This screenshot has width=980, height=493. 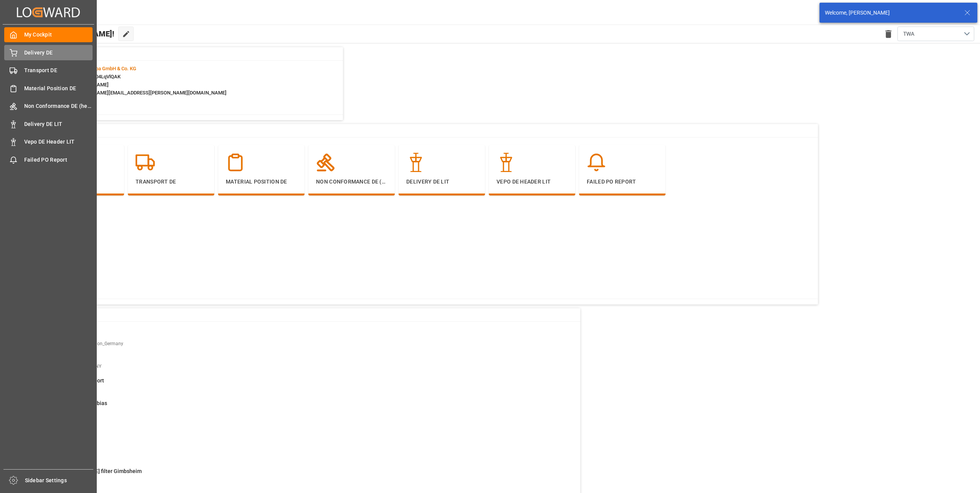 What do you see at coordinates (49, 88) in the screenshot?
I see `a: Material Position DE` at bounding box center [49, 88].